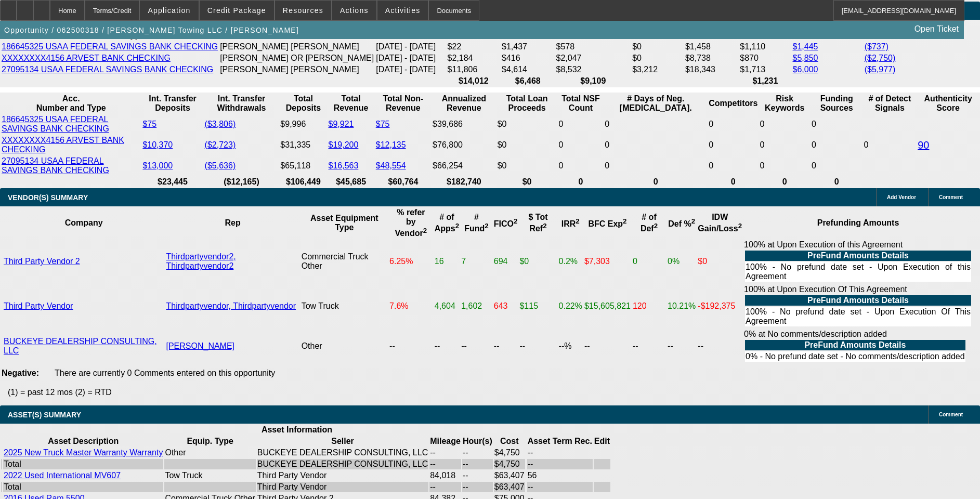  I want to click on a: $9,921, so click(341, 124).